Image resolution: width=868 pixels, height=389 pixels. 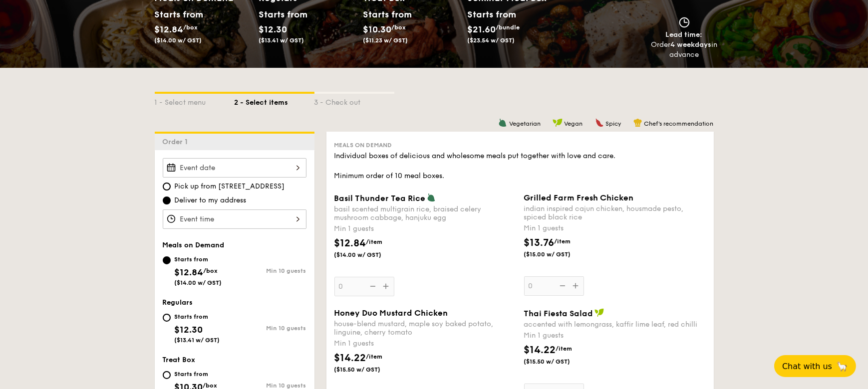 I want to click on span: Regulars, so click(x=178, y=302).